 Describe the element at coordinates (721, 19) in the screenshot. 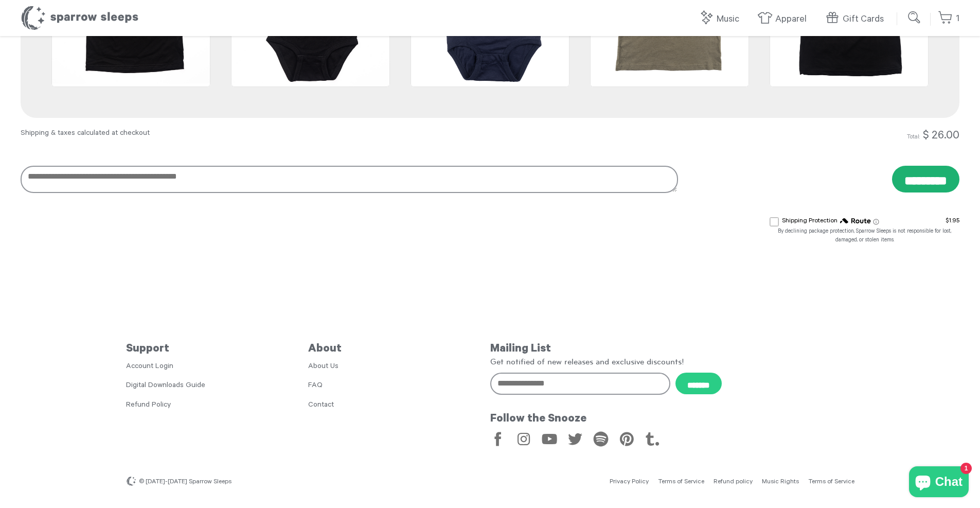

I see `a: Music` at that location.